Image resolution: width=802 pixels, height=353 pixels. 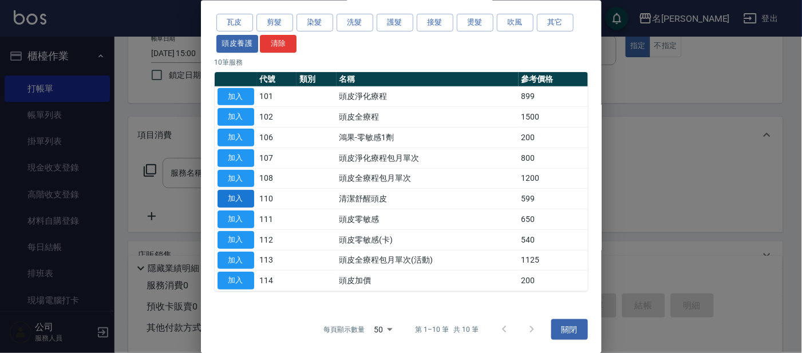 What do you see at coordinates (553, 261) in the screenshot?
I see `td: 1125` at bounding box center [553, 261].